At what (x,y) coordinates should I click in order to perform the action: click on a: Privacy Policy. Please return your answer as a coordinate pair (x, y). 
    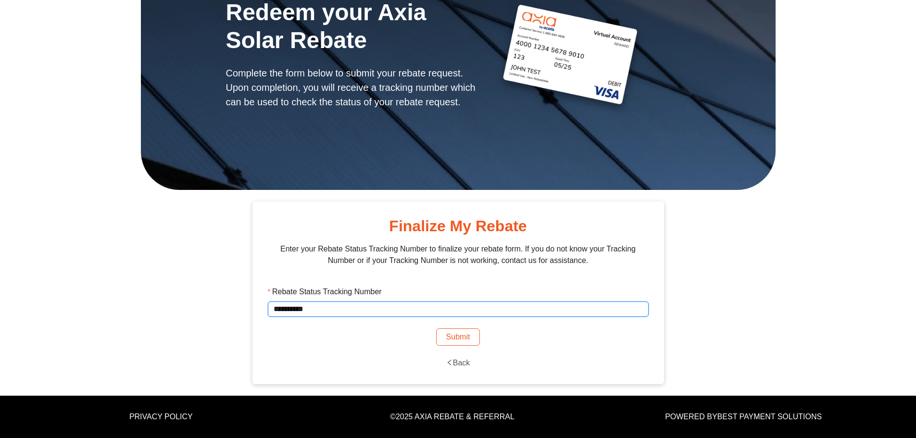
    Looking at the image, I should click on (161, 416).